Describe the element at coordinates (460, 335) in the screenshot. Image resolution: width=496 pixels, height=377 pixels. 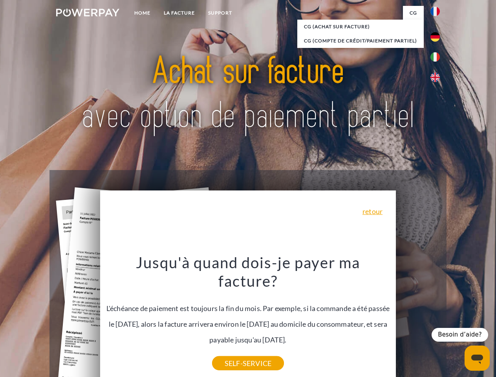
I see `div: Besoin d’aide?` at that location.